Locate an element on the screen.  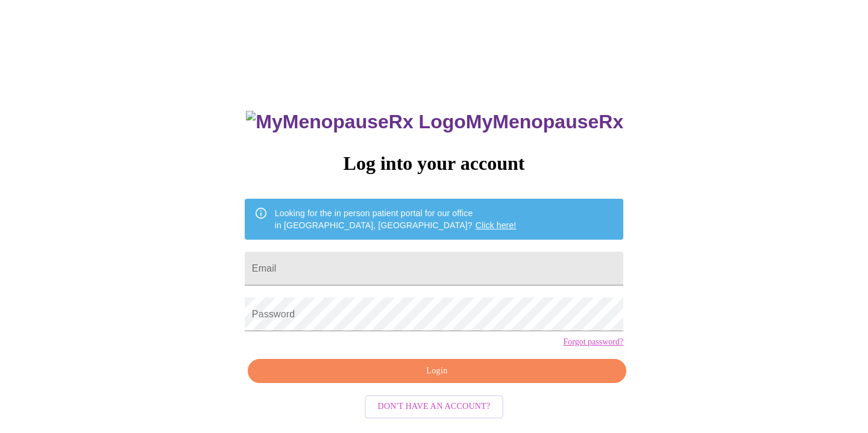
h3: MyMenopauseRx is located at coordinates (435, 122).